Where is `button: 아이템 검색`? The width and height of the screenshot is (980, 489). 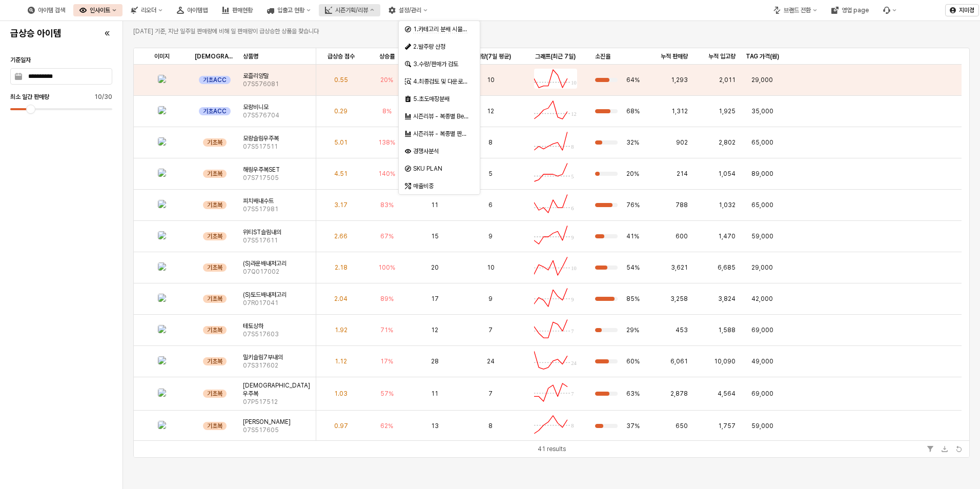 button: 아이템 검색 is located at coordinates (46, 10).